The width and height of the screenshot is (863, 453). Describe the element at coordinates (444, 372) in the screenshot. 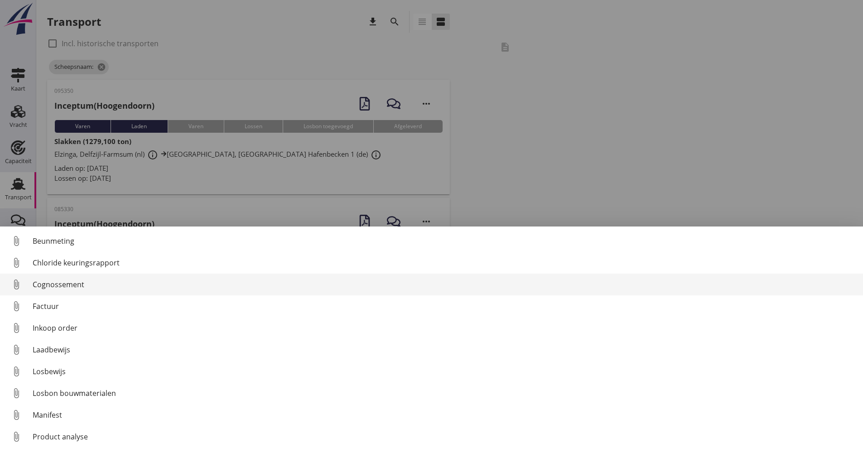

I see `div: Losbewijs` at that location.